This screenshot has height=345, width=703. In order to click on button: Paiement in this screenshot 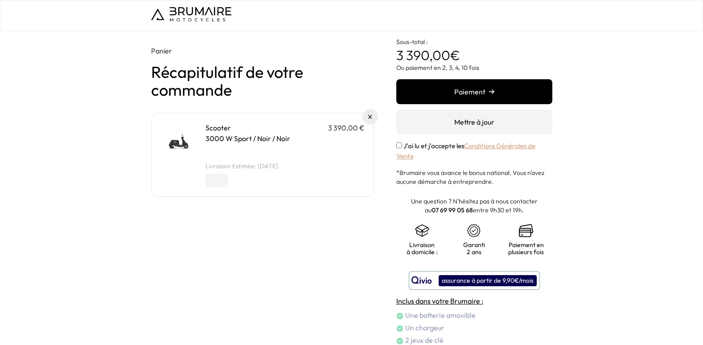, I will do `click(474, 92)`.